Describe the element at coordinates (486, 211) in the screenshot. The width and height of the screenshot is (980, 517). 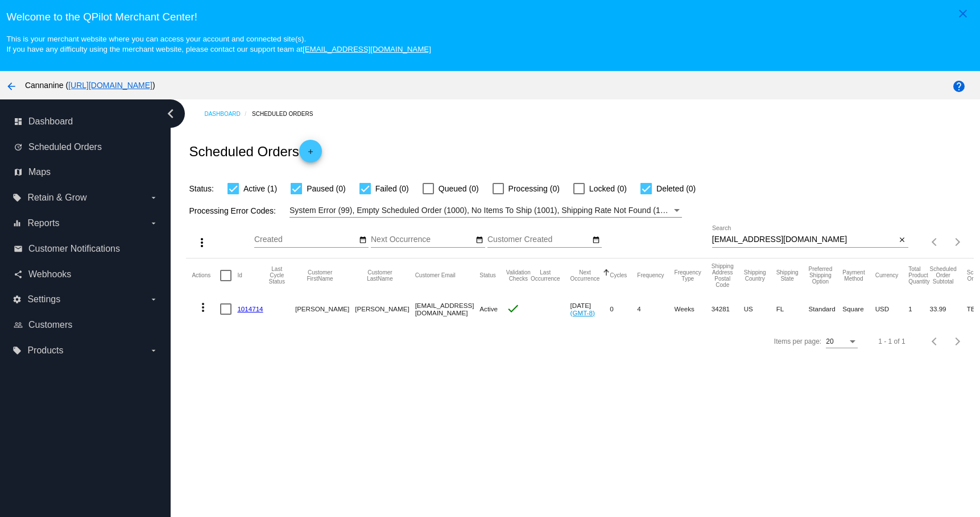
I see `mat-select: Filter by Processing Error Codes` at that location.